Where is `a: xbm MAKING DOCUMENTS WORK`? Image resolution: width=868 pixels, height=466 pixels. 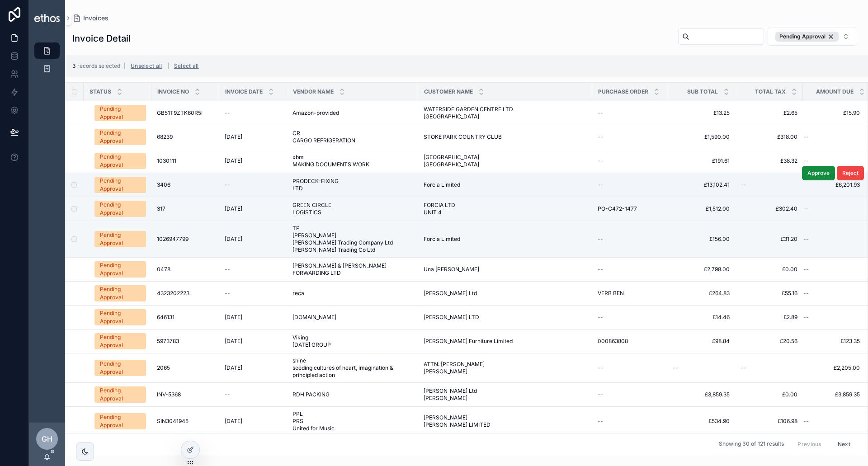 a: xbm MAKING DOCUMENTS WORK is located at coordinates (353, 161).